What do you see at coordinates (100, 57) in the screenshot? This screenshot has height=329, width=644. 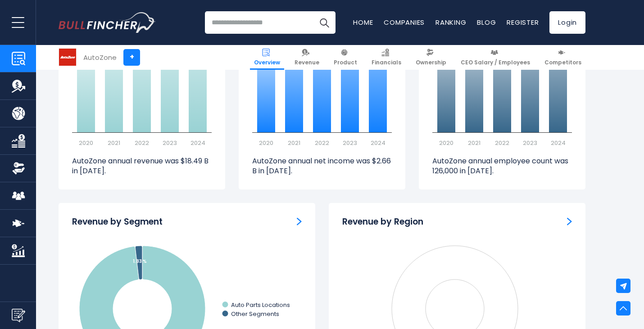 I see `div: AutoZone` at bounding box center [100, 57].